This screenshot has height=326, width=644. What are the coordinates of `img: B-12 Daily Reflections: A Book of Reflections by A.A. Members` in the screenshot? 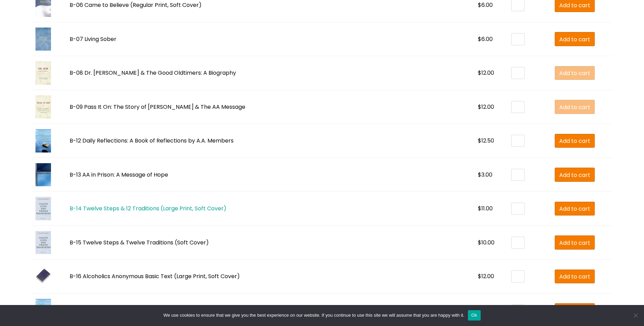 It's located at (43, 141).